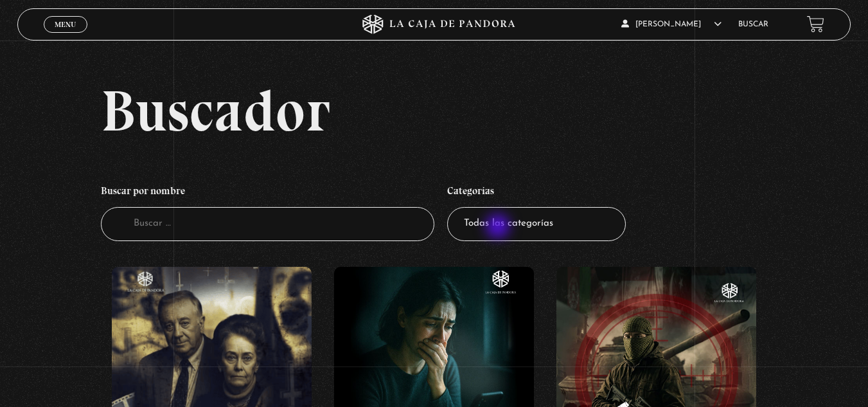 This screenshot has height=407, width=868. I want to click on span: Menu, so click(65, 24).